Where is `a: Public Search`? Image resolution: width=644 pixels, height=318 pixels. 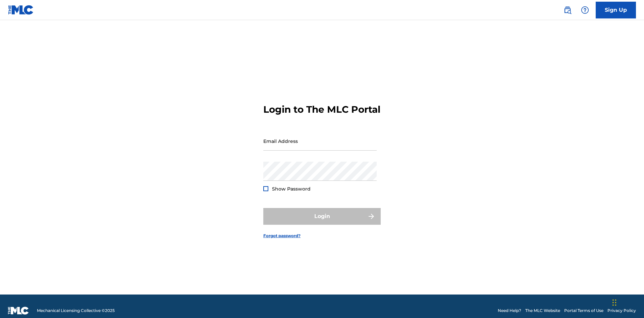
a: Public Search is located at coordinates (568, 10).